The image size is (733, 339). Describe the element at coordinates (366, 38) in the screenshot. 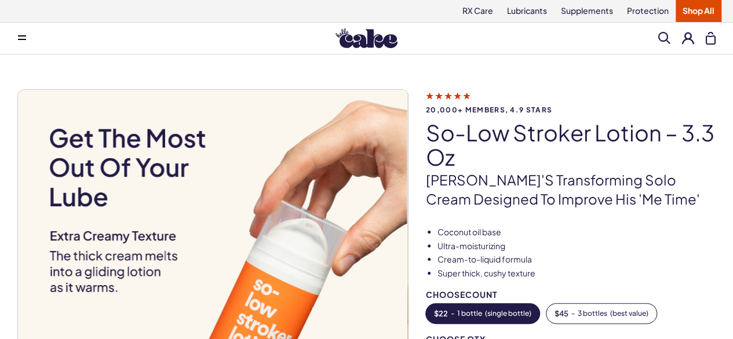

I see `img: Hello Cake` at that location.